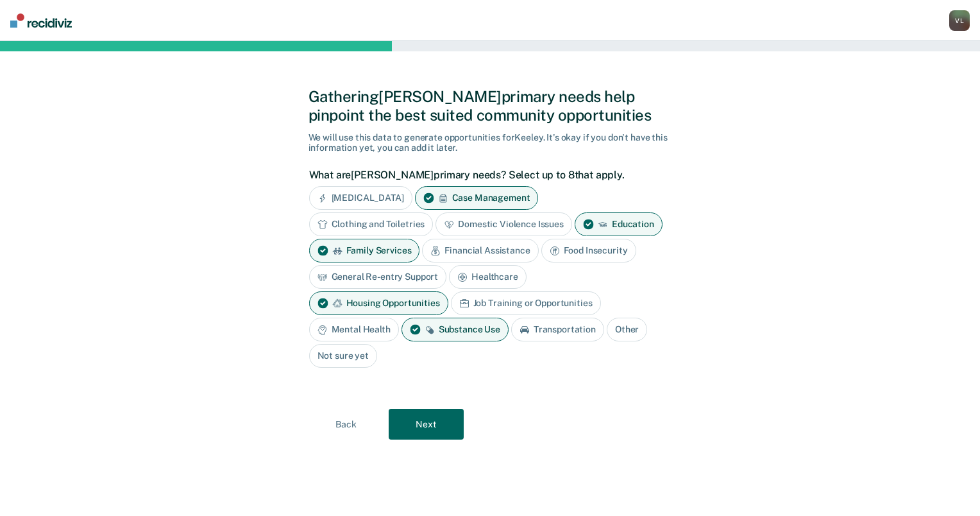  I want to click on button: Back, so click(346, 424).